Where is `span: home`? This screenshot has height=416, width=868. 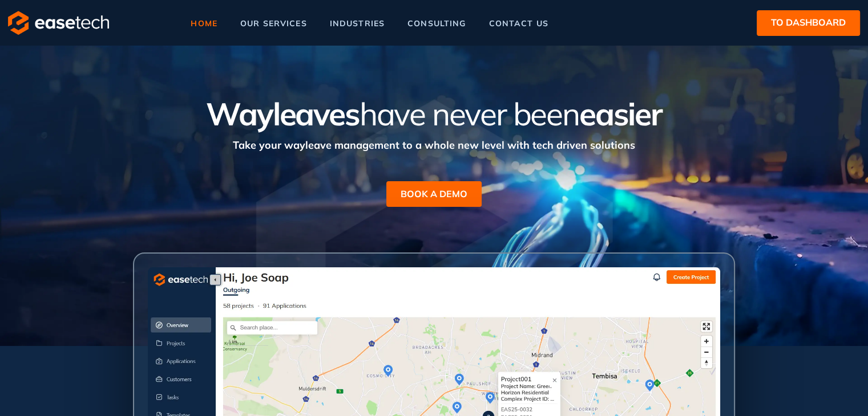
span: home is located at coordinates (204, 23).